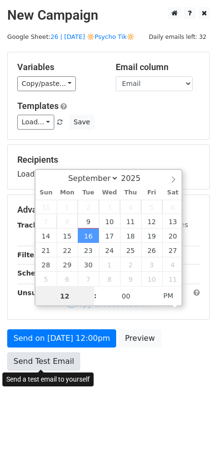 The height and width of the screenshot is (456, 217). Describe the element at coordinates (173, 264) in the screenshot. I see `span: October 4, 2025` at that location.